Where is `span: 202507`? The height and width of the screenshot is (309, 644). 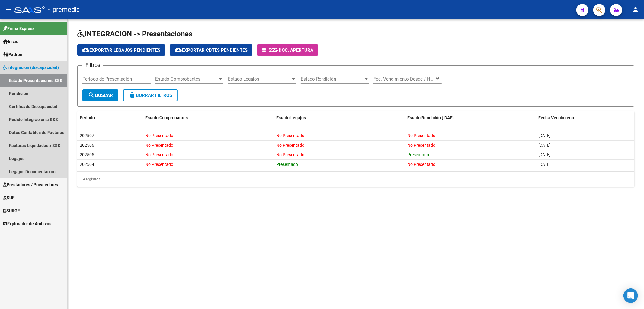 span: 202507 is located at coordinates (87, 136).